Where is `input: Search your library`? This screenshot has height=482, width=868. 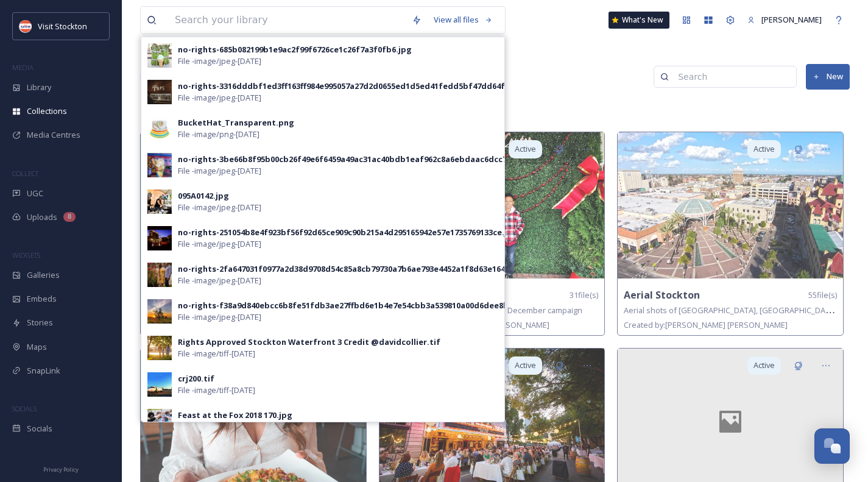
input: Search your library is located at coordinates (287, 20).